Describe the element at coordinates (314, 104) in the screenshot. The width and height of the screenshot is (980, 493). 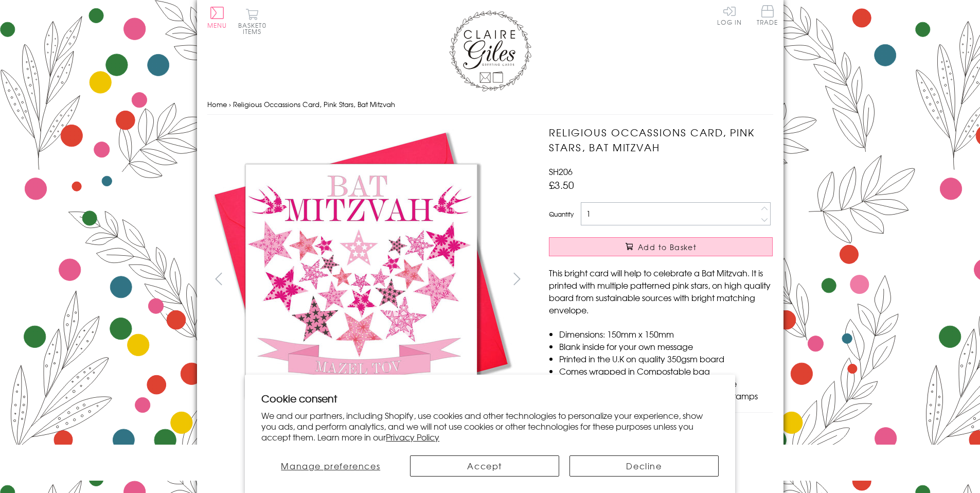
I see `span: Religious Occassions Card, Pink Stars, Bat Mitzvah` at that location.